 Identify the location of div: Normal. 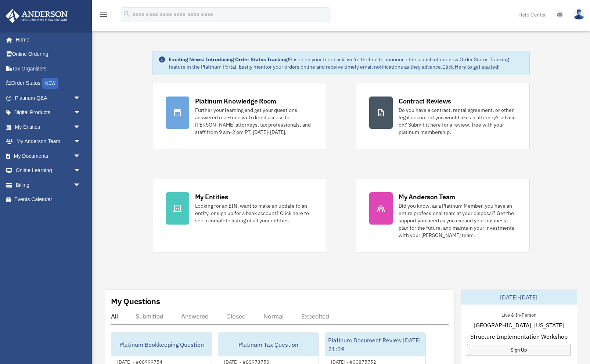
(273, 316).